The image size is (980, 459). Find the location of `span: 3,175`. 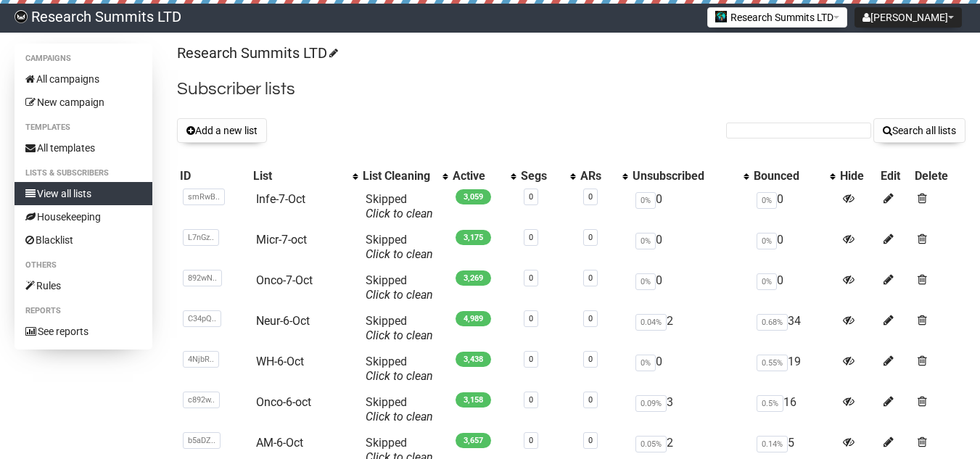

span: 3,175 is located at coordinates (473, 237).